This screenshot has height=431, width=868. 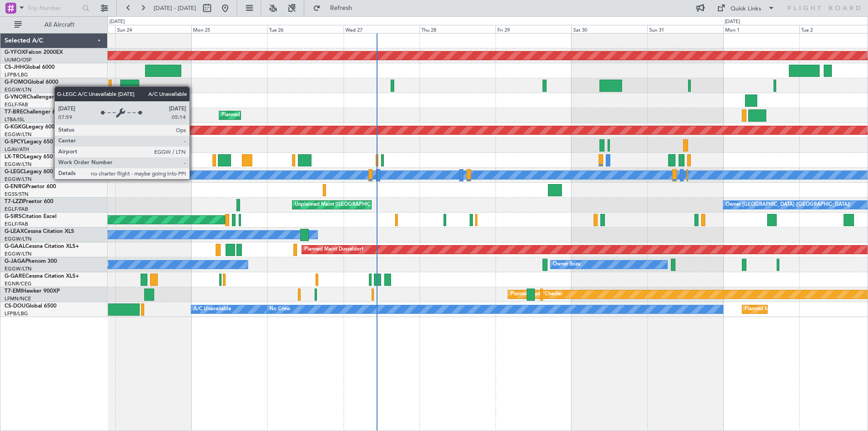 What do you see at coordinates (382, 29) in the screenshot?
I see `div: Wed 27` at bounding box center [382, 29].